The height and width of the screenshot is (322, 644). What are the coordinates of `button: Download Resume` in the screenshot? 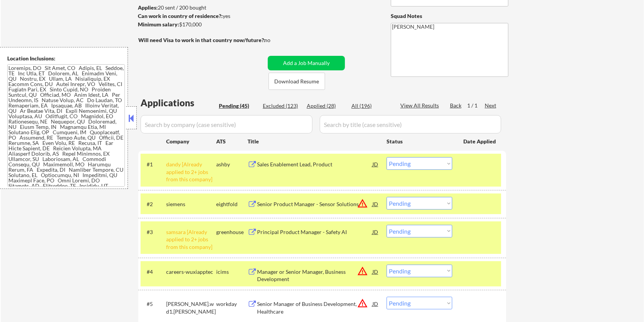 It's located at (297, 81).